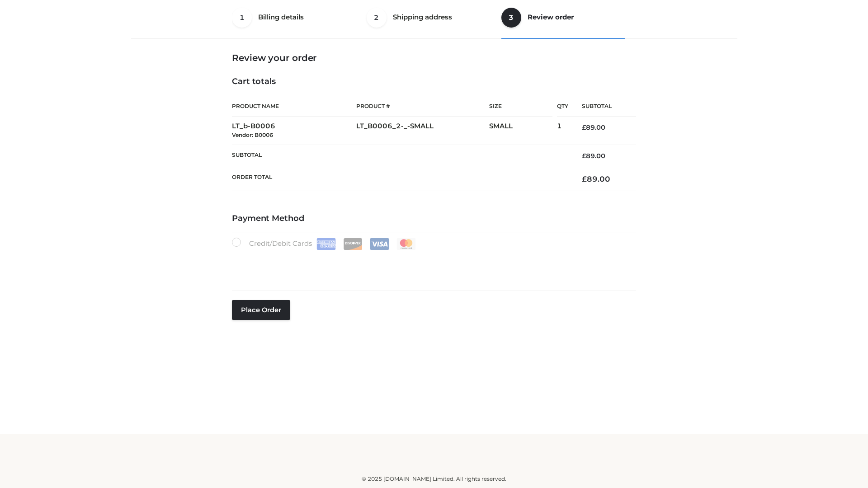 The image size is (868, 488). What do you see at coordinates (563, 131) in the screenshot?
I see `td: 1` at bounding box center [563, 131].